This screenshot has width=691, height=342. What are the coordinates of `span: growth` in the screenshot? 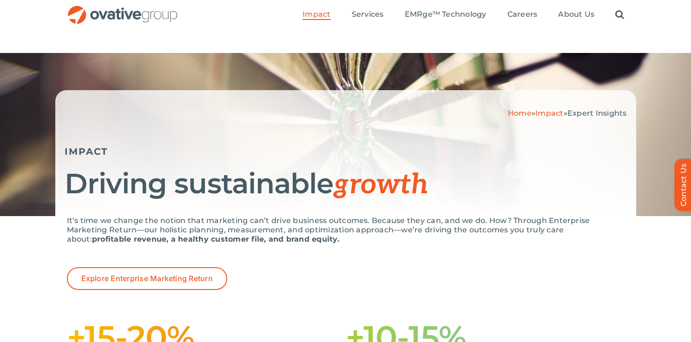 It's located at (381, 185).